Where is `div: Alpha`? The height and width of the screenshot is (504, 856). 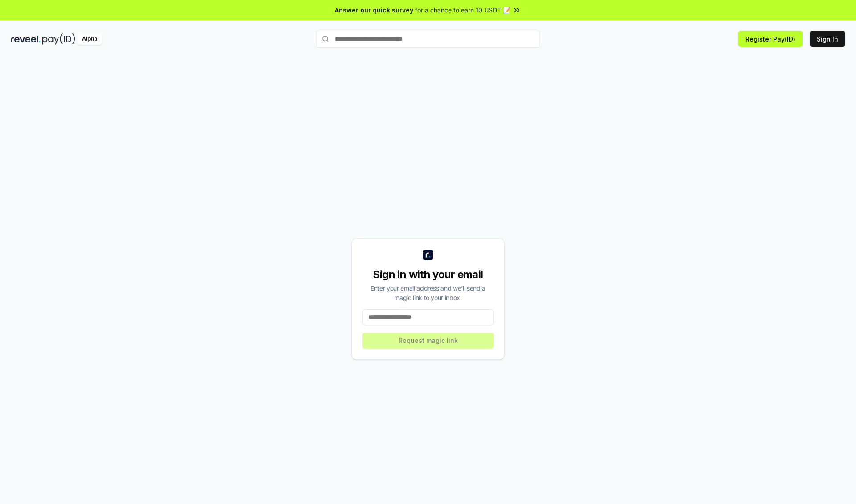 div: Alpha is located at coordinates (90, 39).